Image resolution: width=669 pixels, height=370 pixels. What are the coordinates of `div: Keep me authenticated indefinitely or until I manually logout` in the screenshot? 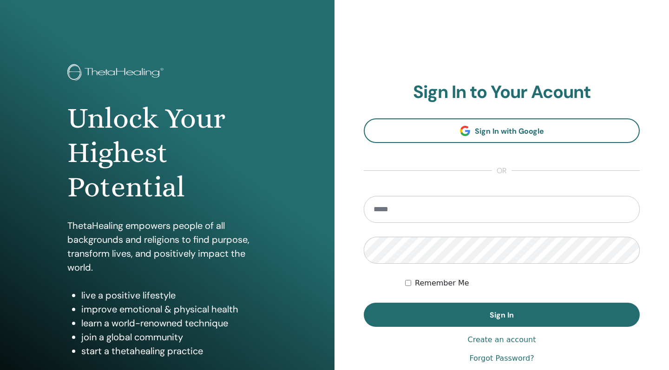 It's located at (522, 283).